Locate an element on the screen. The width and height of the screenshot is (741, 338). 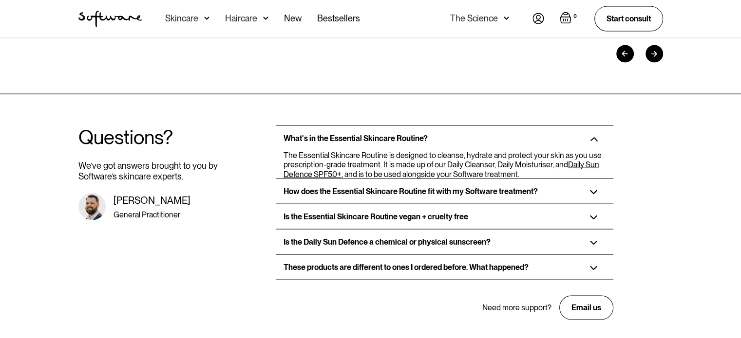
a: Start consult is located at coordinates (628, 19).